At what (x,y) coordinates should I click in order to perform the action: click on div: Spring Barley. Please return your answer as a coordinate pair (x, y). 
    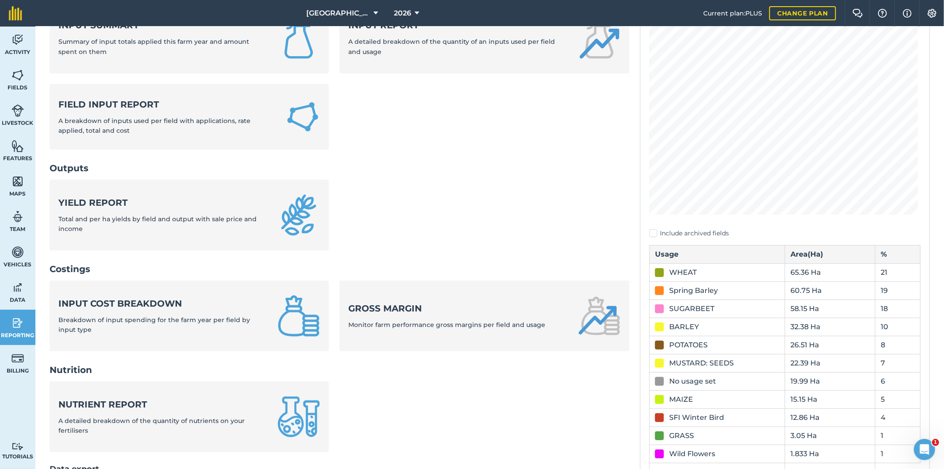
    Looking at the image, I should click on (693, 291).